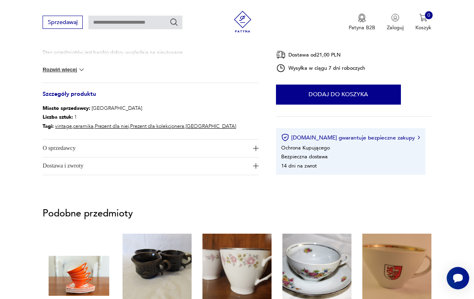 The width and height of the screenshot is (474, 299). I want to click on div: Wysyłka w ciągu 7 dni roboczych, so click(320, 69).